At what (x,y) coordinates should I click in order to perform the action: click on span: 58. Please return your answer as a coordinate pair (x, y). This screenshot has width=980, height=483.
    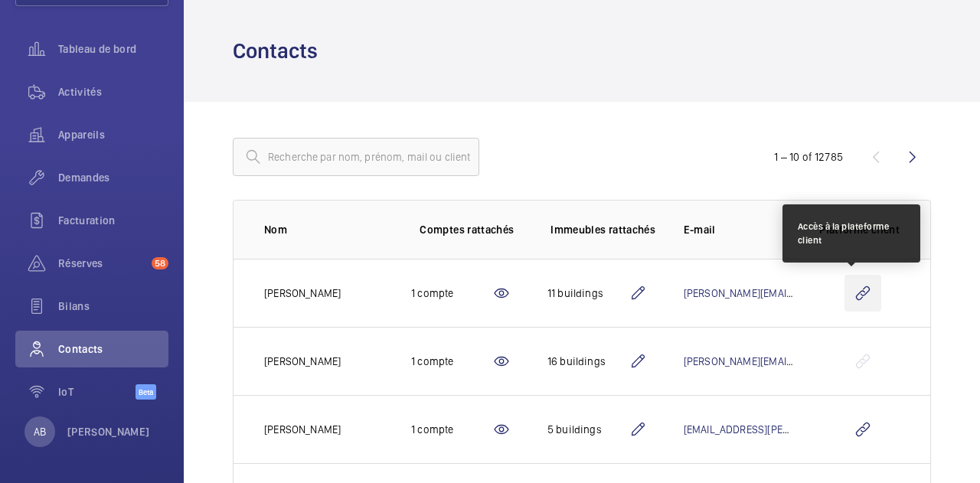
    Looking at the image, I should click on (160, 264).